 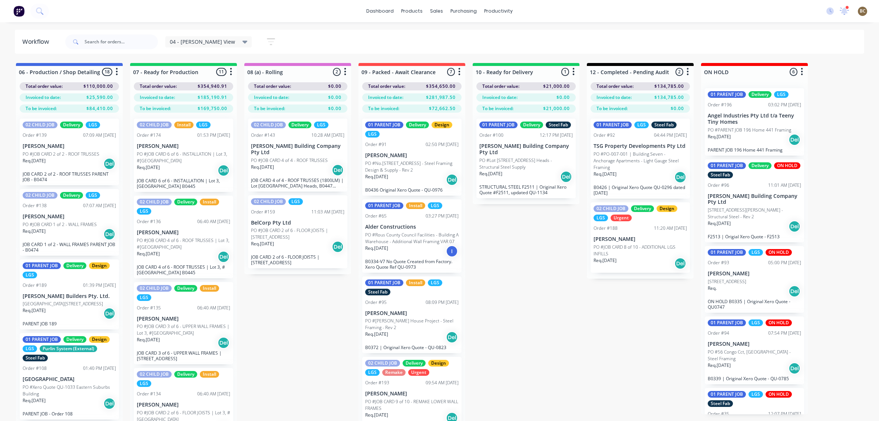 What do you see at coordinates (69, 324) in the screenshot?
I see `p: PARENT JOB 189` at bounding box center [69, 324].